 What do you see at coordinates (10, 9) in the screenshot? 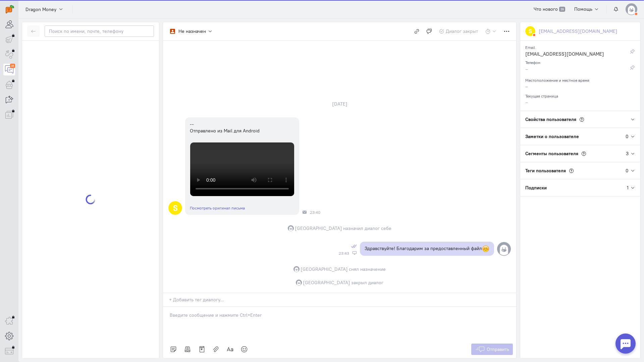
I see `img: carrot-quest.svg` at bounding box center [10, 9].